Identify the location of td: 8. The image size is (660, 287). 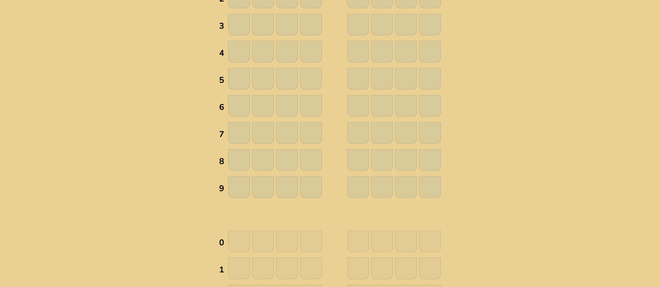
(222, 162).